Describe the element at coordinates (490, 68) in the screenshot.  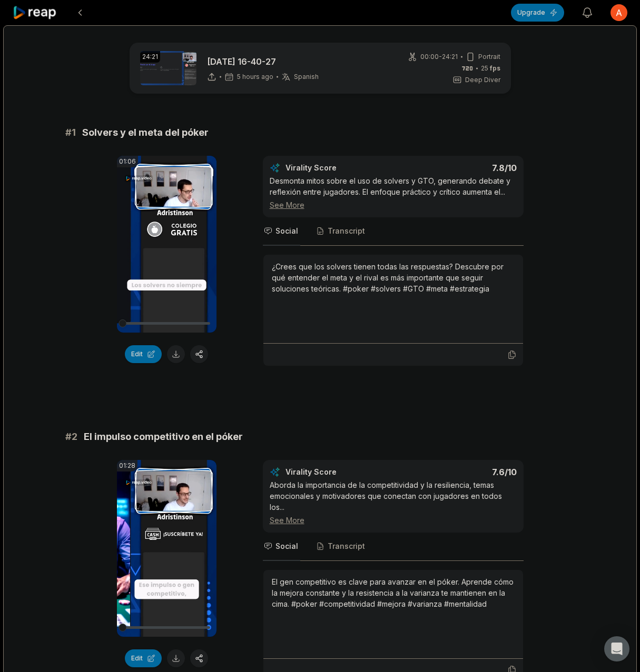
I see `span: 25` at that location.